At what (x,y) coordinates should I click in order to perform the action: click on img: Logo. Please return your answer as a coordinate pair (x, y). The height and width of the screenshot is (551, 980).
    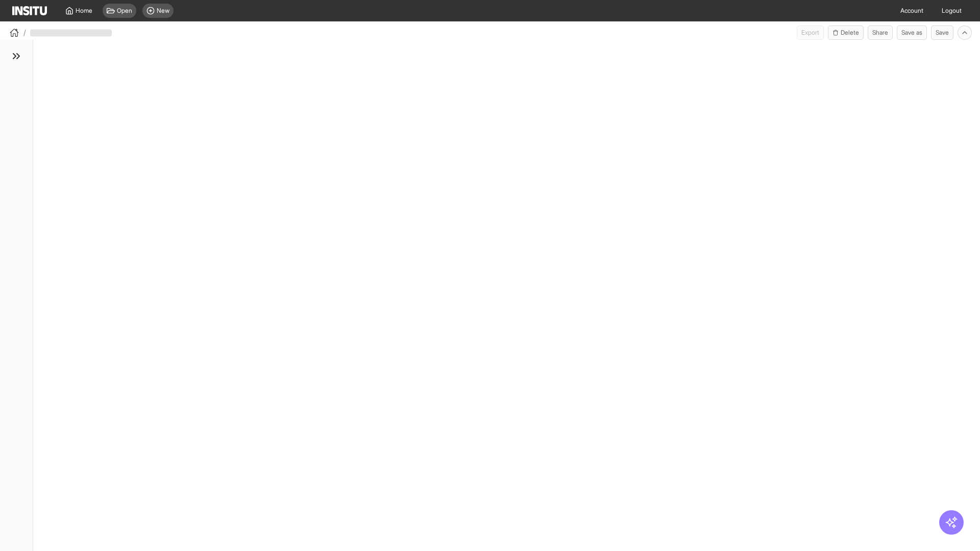
    Looking at the image, I should click on (30, 11).